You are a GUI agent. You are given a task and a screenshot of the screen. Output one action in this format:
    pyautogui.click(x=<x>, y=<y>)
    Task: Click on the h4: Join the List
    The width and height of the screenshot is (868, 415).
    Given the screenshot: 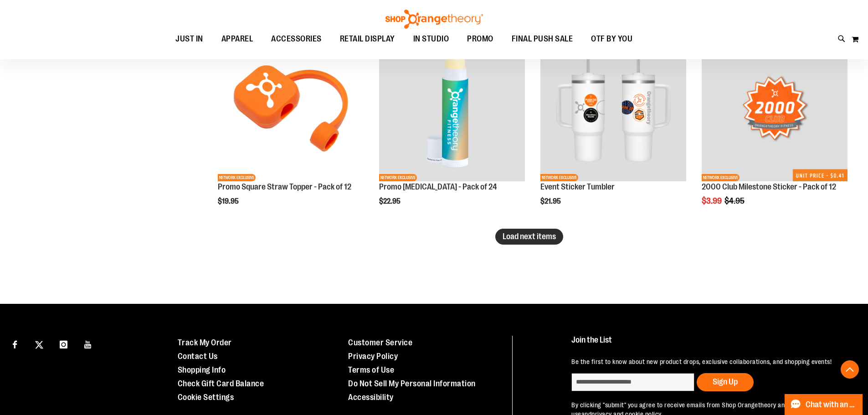 What is the action you would take?
    pyautogui.click(x=708, y=344)
    